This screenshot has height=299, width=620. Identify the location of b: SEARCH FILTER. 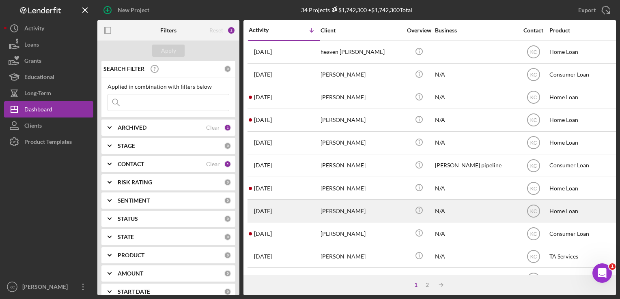
(124, 69).